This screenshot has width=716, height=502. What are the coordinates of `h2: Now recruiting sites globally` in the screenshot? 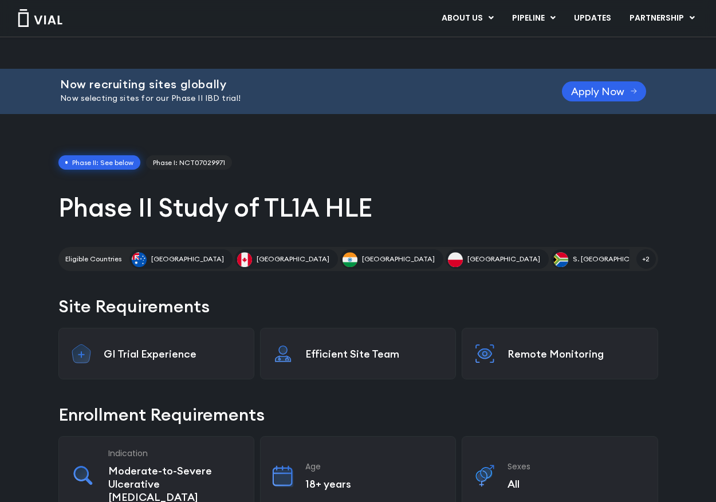 It's located at (297, 84).